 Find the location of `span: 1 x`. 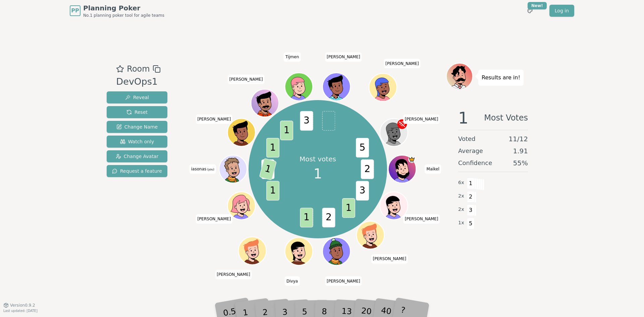

span: 1 x is located at coordinates (461, 223).